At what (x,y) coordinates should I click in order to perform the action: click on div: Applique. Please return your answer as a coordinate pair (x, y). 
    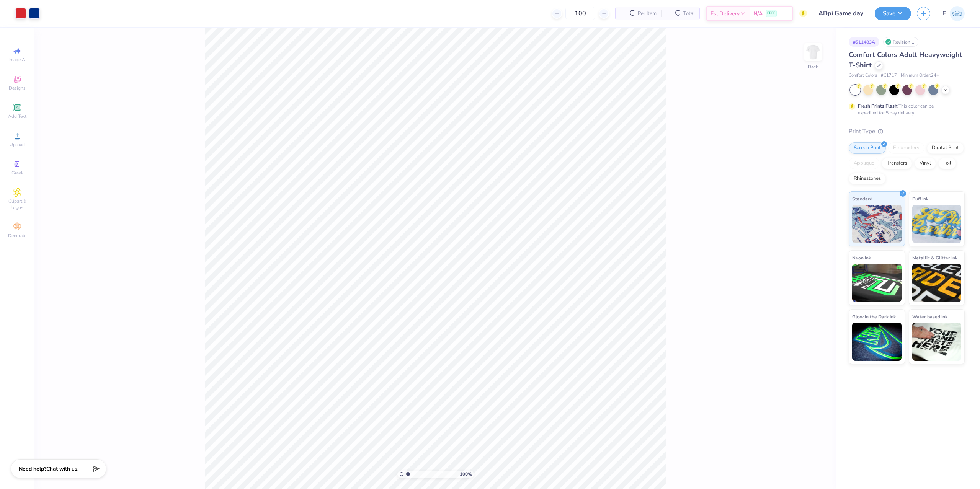
    Looking at the image, I should click on (864, 163).